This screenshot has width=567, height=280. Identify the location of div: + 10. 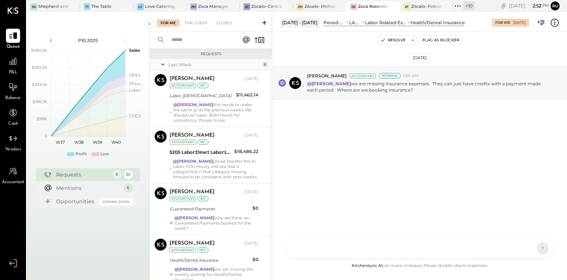
(469, 6).